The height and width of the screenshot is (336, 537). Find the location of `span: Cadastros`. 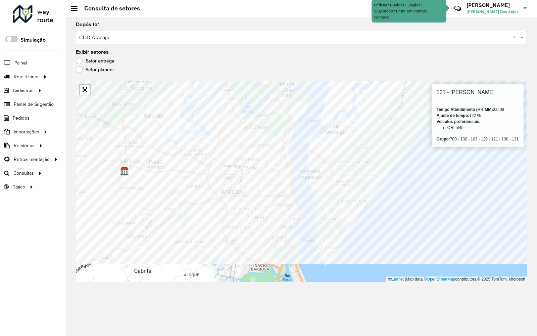

span: Cadastros is located at coordinates (23, 90).